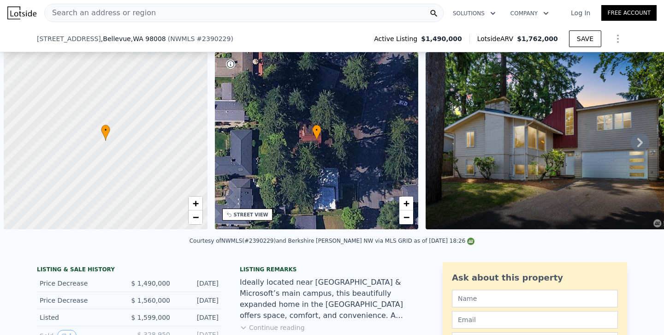  I want to click on div: STREET VIEW, so click(251, 214).